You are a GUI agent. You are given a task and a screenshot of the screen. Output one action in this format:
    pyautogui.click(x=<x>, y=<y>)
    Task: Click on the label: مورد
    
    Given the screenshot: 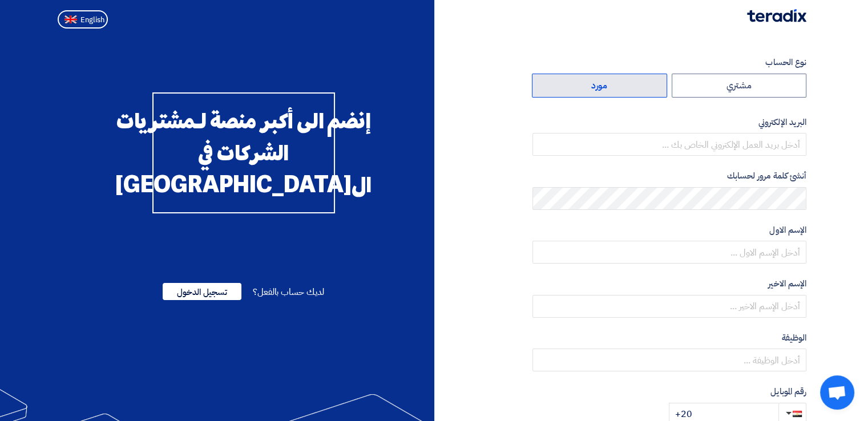 What is the action you would take?
    pyautogui.click(x=599, y=86)
    